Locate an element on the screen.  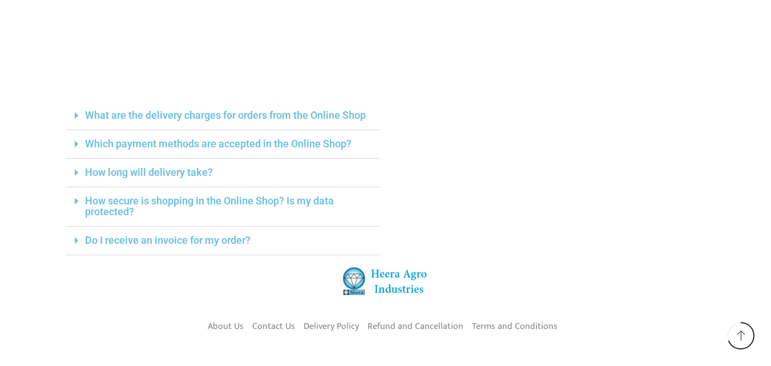
a: About Us is located at coordinates (225, 326).